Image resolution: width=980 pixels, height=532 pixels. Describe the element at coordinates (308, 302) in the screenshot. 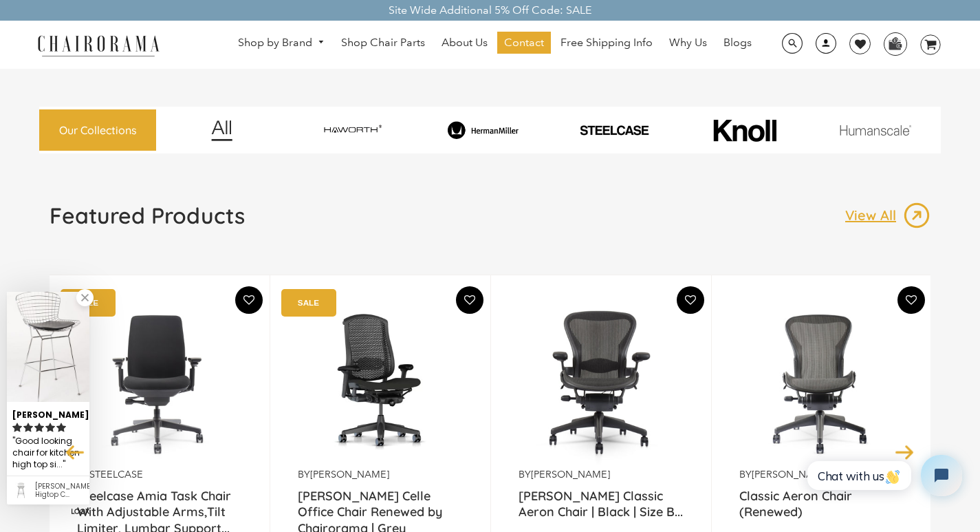

I see `text: SALE` at that location.